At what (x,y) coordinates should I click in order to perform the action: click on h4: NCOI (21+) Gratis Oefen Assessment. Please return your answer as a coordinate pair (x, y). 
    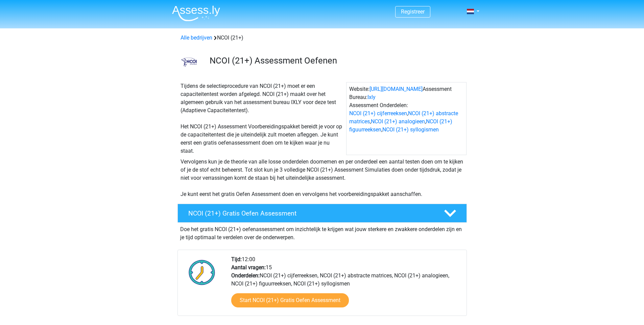
    Looking at the image, I should click on (311, 214).